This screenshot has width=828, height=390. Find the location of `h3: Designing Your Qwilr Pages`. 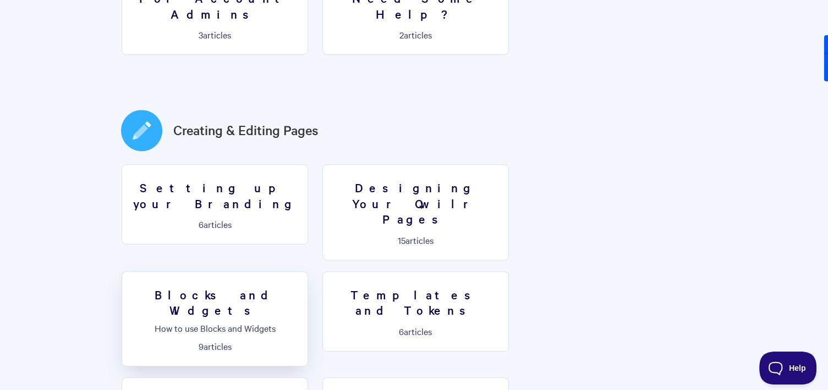

h3: Designing Your Qwilr Pages is located at coordinates (415, 203).